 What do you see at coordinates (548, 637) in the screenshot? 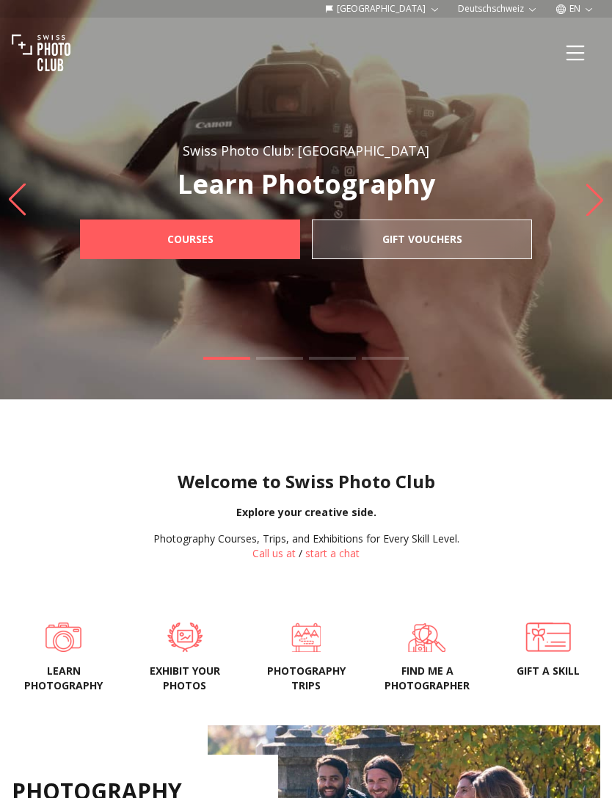
I see `a: Gift a skill` at bounding box center [548, 637].